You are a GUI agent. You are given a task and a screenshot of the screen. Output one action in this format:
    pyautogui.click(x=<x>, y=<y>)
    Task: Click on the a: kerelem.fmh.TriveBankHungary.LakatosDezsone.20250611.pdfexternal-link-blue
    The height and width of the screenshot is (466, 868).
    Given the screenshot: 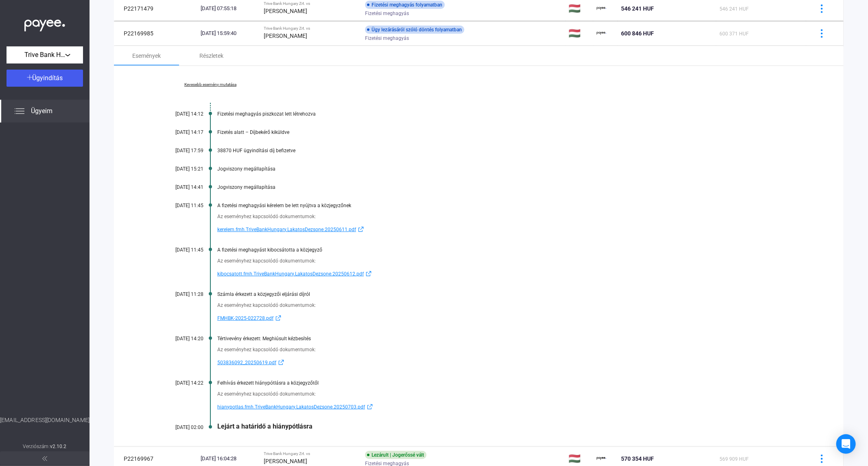 What is the action you would take?
    pyautogui.click(x=510, y=230)
    